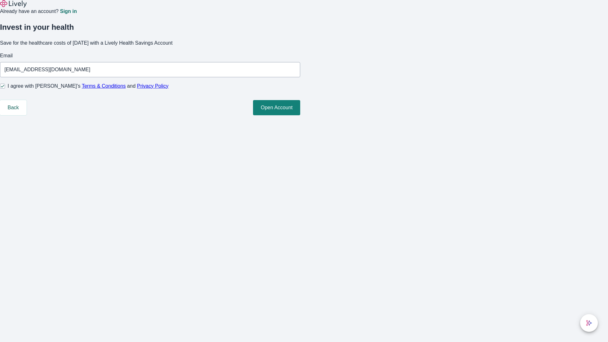 This screenshot has width=608, height=342. I want to click on a: Sign in, so click(68, 11).